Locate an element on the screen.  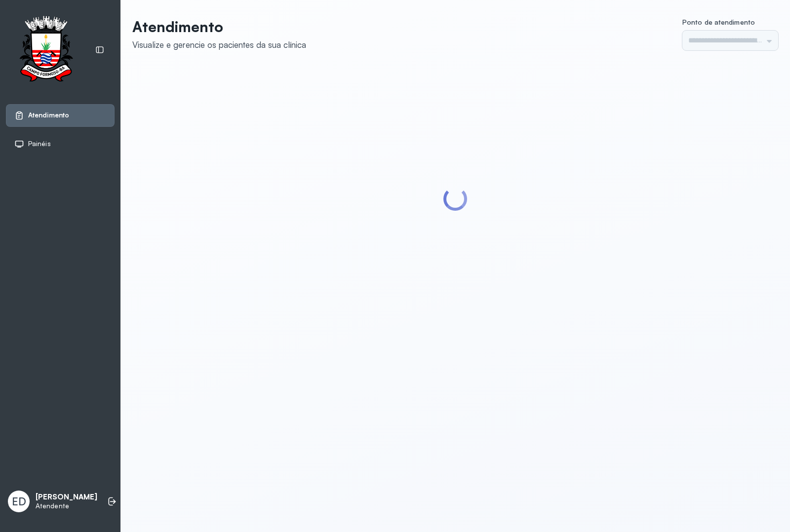
span: Ponto de atendimento is located at coordinates (718, 21).